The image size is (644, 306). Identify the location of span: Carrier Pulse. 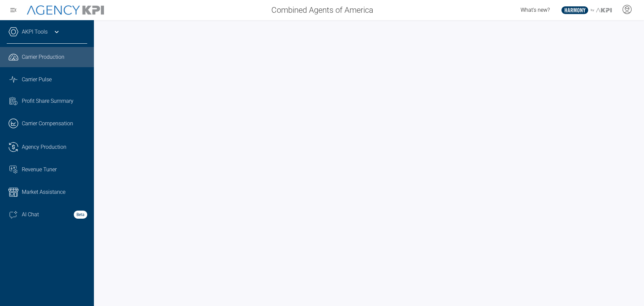
(36, 80).